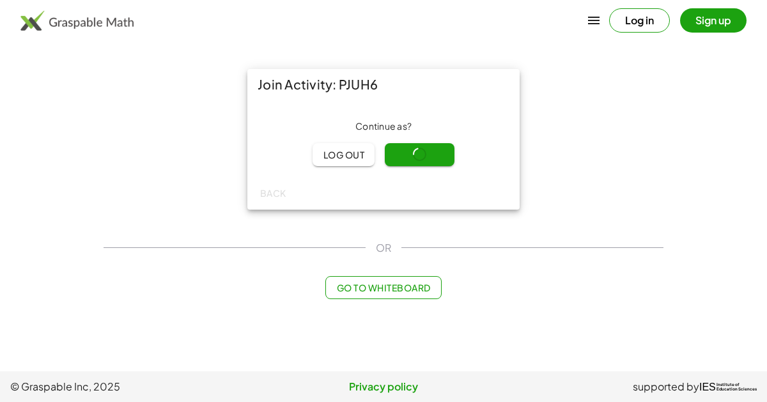 This screenshot has height=402, width=767. Describe the element at coordinates (384, 84) in the screenshot. I see `div: Join Activity: PJUH6` at that location.